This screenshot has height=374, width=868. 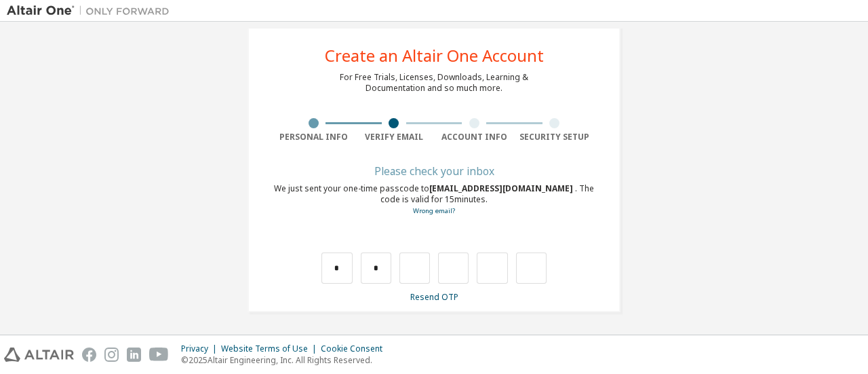 I want to click on div: Create an Altair One Account, so click(x=434, y=55).